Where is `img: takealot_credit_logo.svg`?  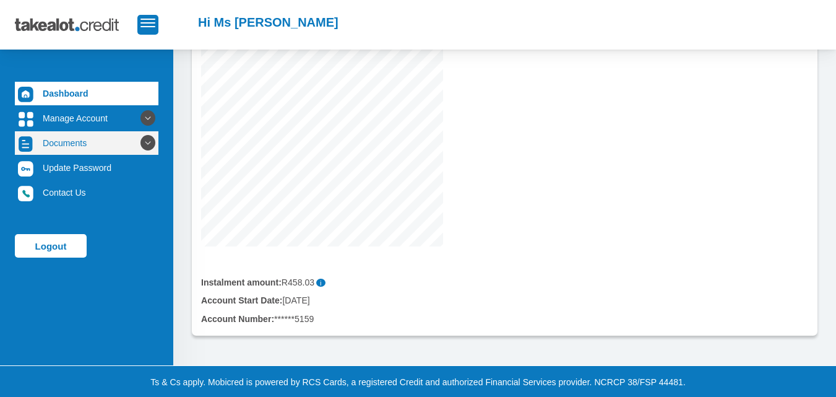 img: takealot_credit_logo.svg is located at coordinates (76, 25).